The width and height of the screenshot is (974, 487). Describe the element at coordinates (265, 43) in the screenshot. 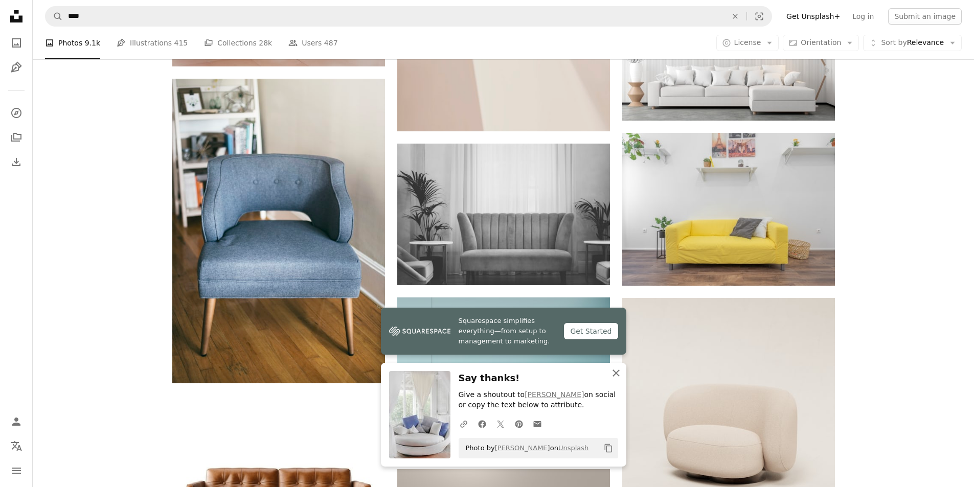

I see `span: 28k` at that location.